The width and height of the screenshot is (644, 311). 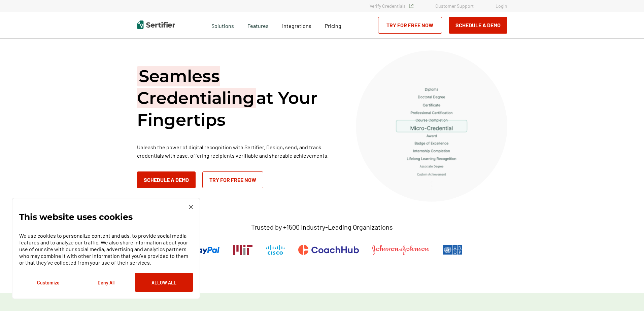 What do you see at coordinates (76, 217) in the screenshot?
I see `p: This website uses cookies` at bounding box center [76, 217].